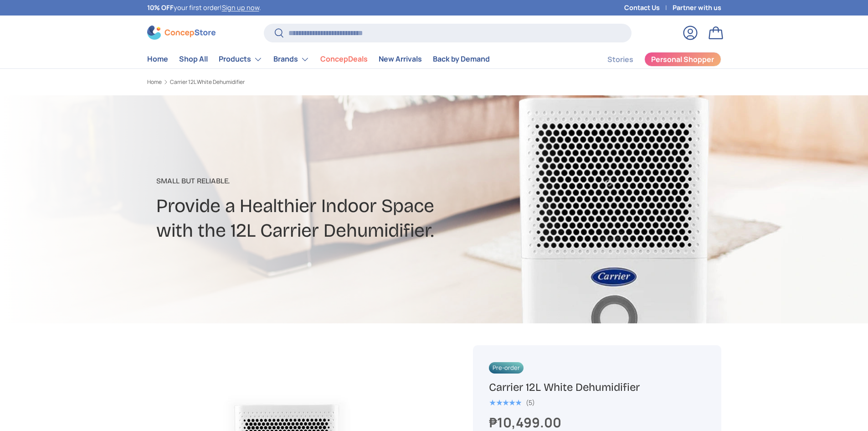 The image size is (868, 431). Describe the element at coordinates (683, 59) in the screenshot. I see `a: Personal Shopper` at that location.